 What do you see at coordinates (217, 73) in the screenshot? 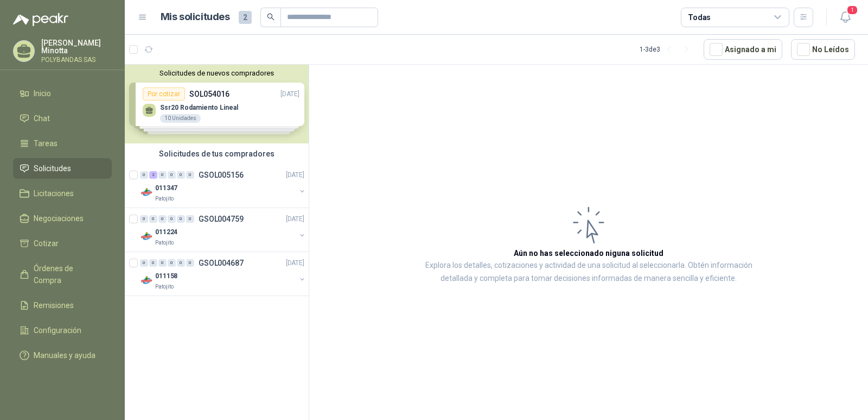
I see `button: Solicitudes de nuevos compradores` at bounding box center [217, 73].